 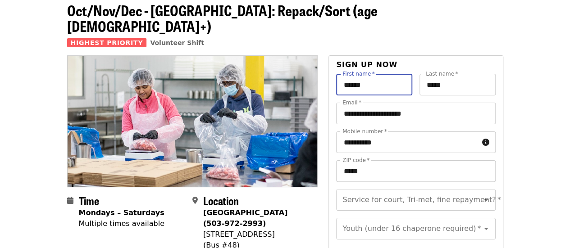 What do you see at coordinates (367, 64) in the screenshot?
I see `span: Sign up now` at bounding box center [367, 64].